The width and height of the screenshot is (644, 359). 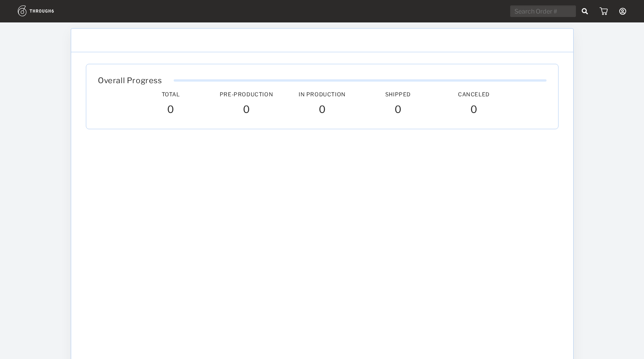 I want to click on span: Canceled, so click(x=474, y=94).